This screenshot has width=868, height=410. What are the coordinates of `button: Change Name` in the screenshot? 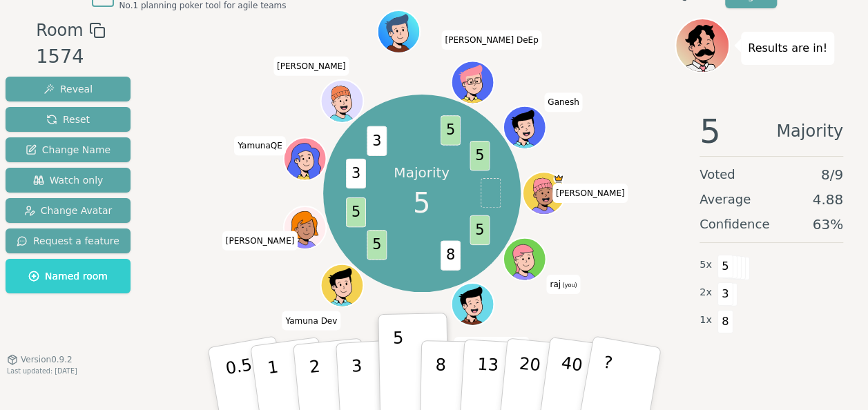 It's located at (67, 150).